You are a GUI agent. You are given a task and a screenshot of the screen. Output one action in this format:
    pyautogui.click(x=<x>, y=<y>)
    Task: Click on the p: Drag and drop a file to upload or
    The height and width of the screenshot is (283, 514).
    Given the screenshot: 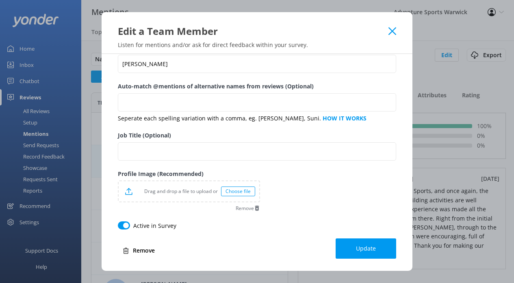 What is the action you would take?
    pyautogui.click(x=177, y=191)
    